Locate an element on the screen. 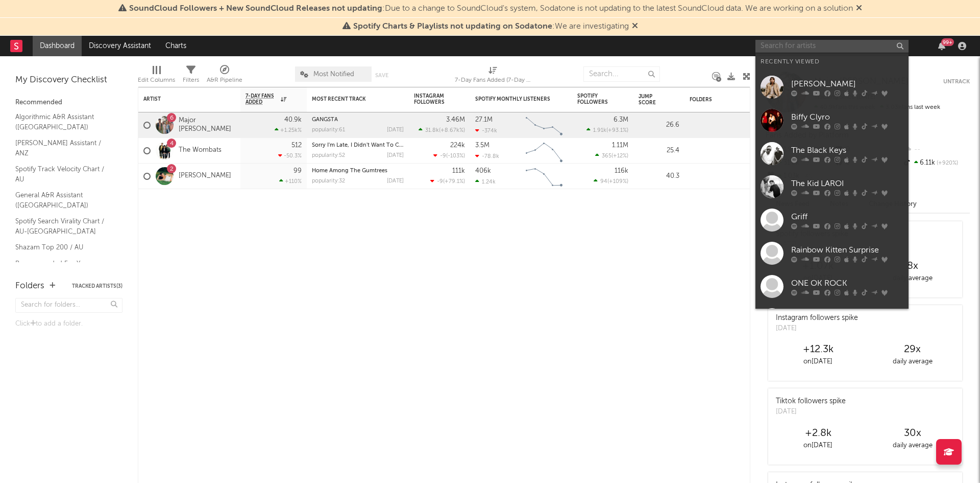  a: Charts is located at coordinates (176, 46).